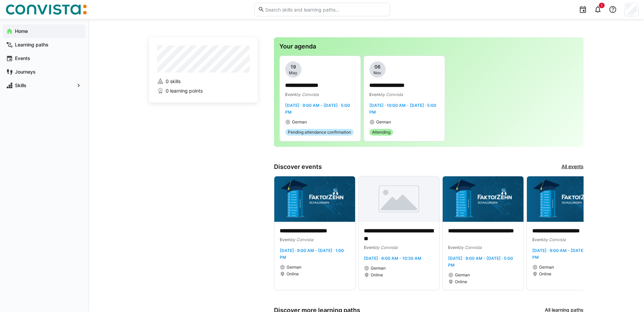 This screenshot has width=644, height=312. What do you see at coordinates (184, 91) in the screenshot?
I see `span: 0 learning points` at bounding box center [184, 91].